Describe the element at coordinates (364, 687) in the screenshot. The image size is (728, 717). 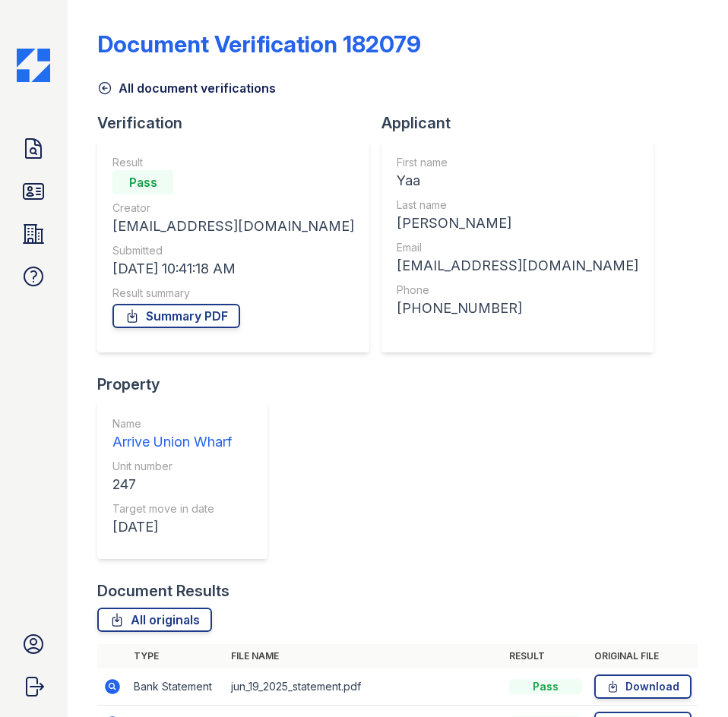
I see `td: jun_19_2025_statement.pdf` at that location.